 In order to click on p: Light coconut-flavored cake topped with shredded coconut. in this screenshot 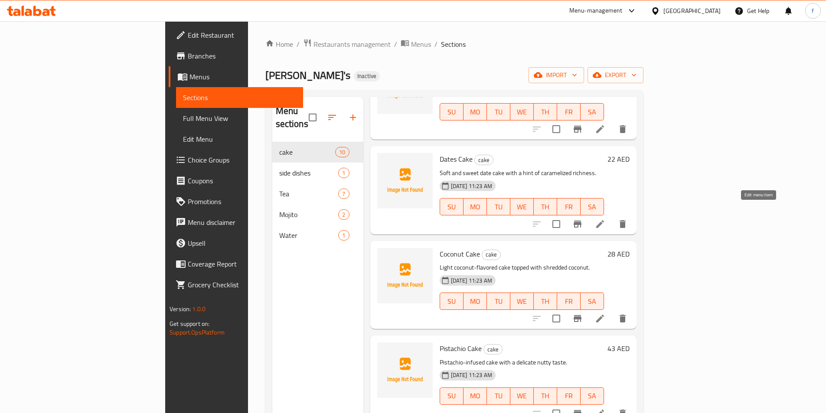, I will do `click(521, 267)`.